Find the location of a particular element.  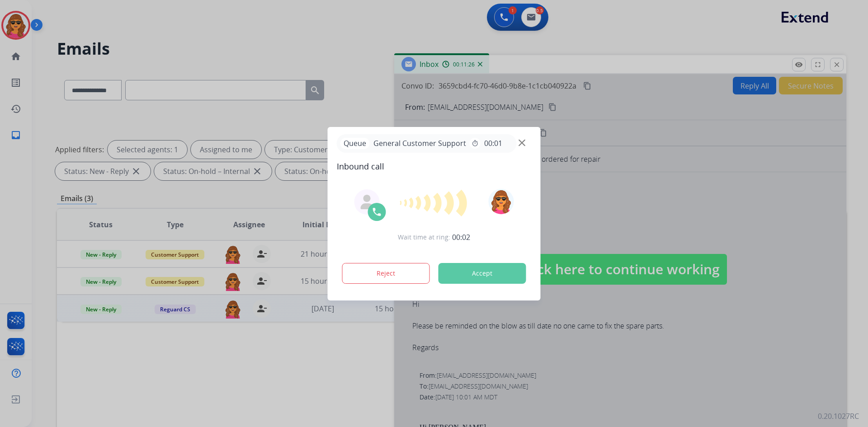

button: Reject is located at coordinates (386, 273).